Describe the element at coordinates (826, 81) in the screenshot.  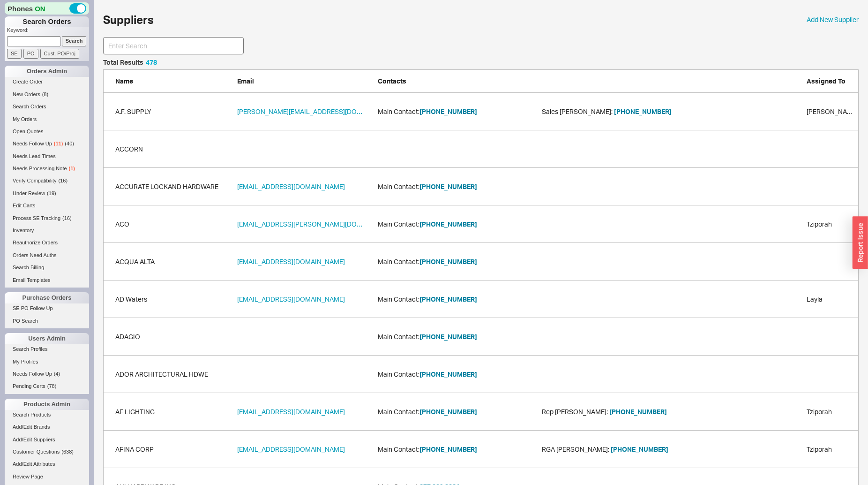
I see `span: Assigned To` at that location.